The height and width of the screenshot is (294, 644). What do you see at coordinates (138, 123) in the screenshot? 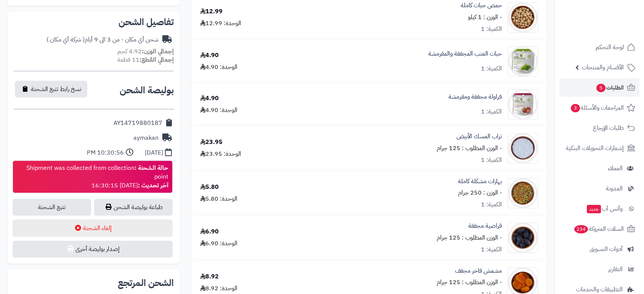
I see `div: AY14719880187` at bounding box center [138, 123].